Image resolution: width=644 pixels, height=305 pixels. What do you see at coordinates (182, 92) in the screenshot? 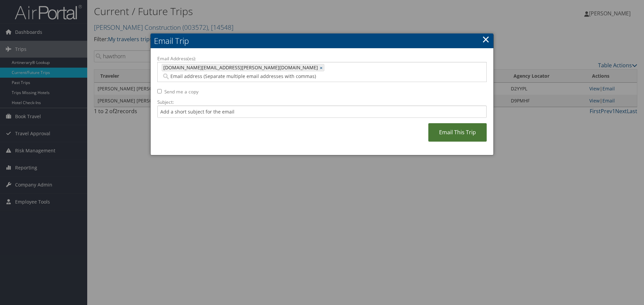
I see `label: Send me a copy` at bounding box center [182, 92].